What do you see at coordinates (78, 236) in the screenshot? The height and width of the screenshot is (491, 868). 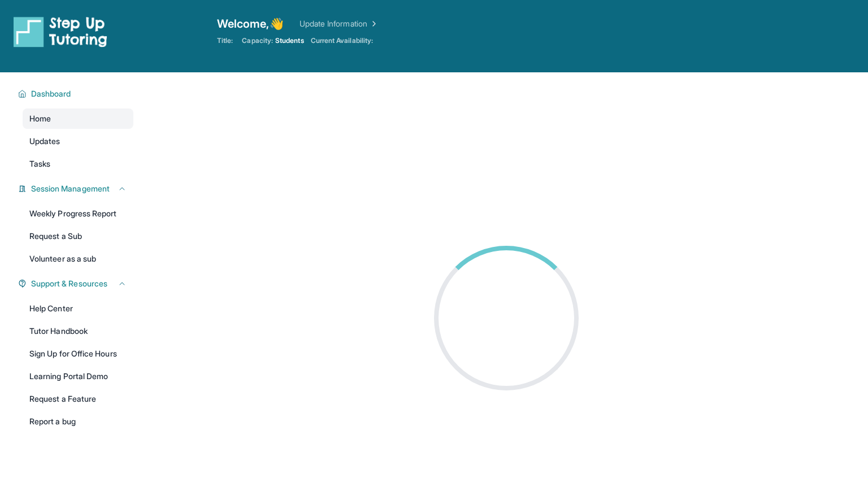 I see `a: Request a Sub` at bounding box center [78, 236].